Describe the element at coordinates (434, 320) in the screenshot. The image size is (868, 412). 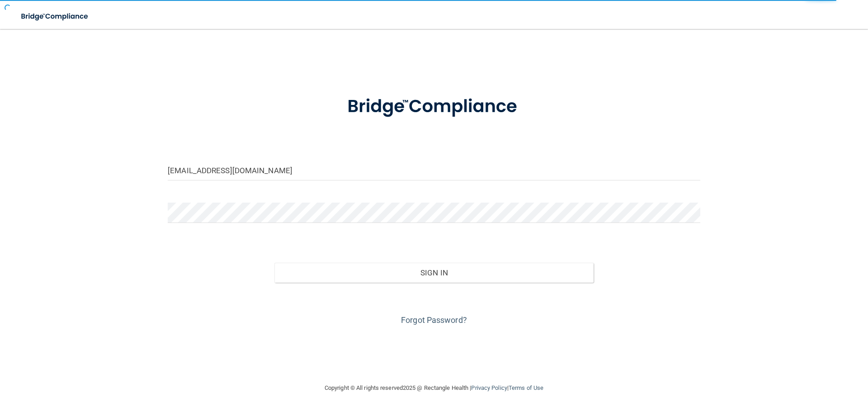
I see `a: Forgot Password?` at that location.